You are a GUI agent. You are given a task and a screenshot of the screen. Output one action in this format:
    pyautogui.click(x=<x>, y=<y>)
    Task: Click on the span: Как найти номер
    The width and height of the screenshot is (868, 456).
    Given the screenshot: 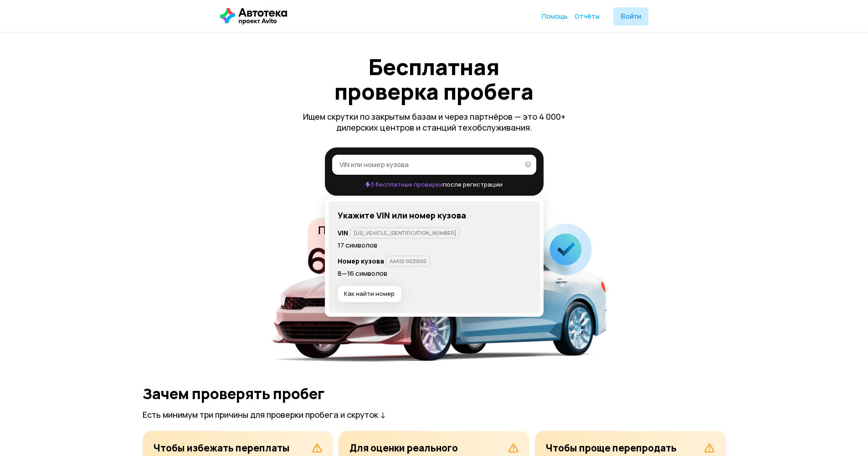 What is the action you would take?
    pyautogui.click(x=369, y=294)
    